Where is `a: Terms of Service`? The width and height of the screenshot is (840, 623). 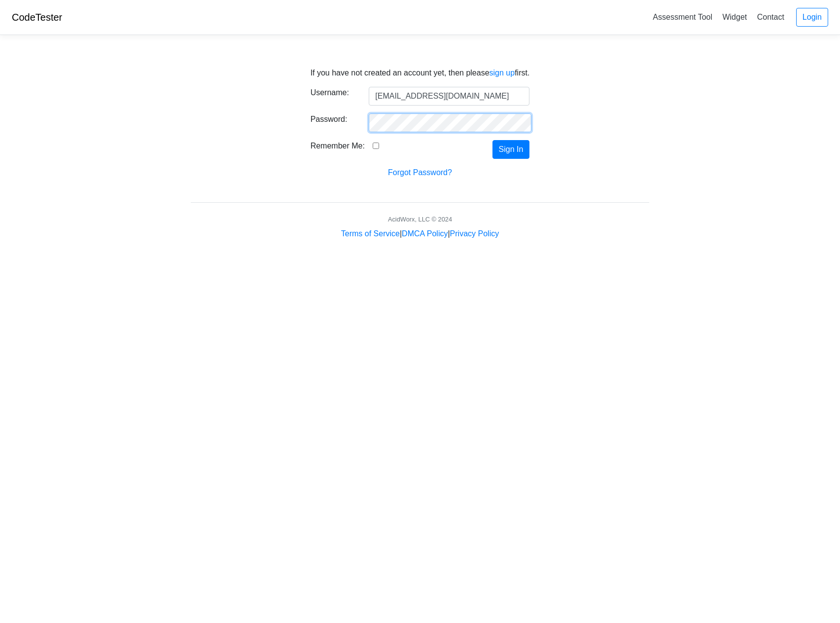
a: Terms of Service is located at coordinates (370, 233).